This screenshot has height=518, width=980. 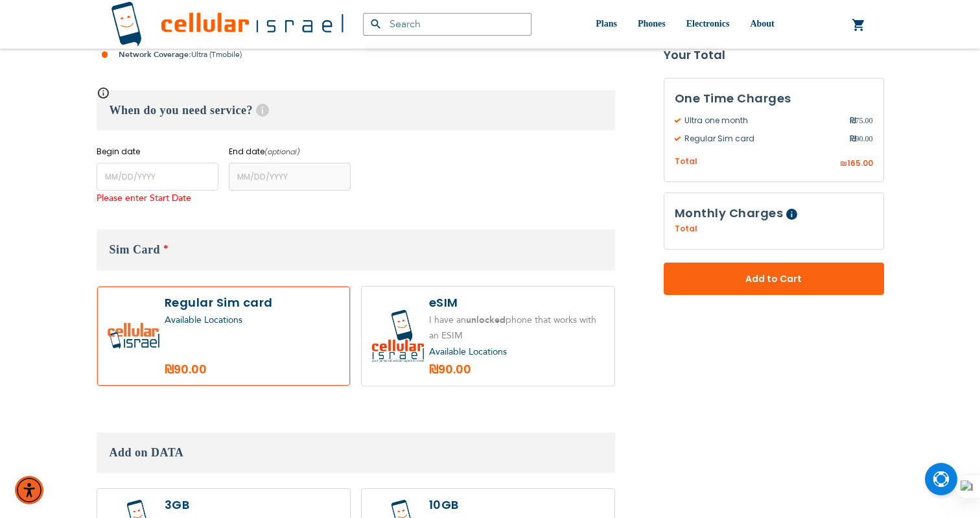 I want to click on label: Begin date, so click(x=157, y=152).